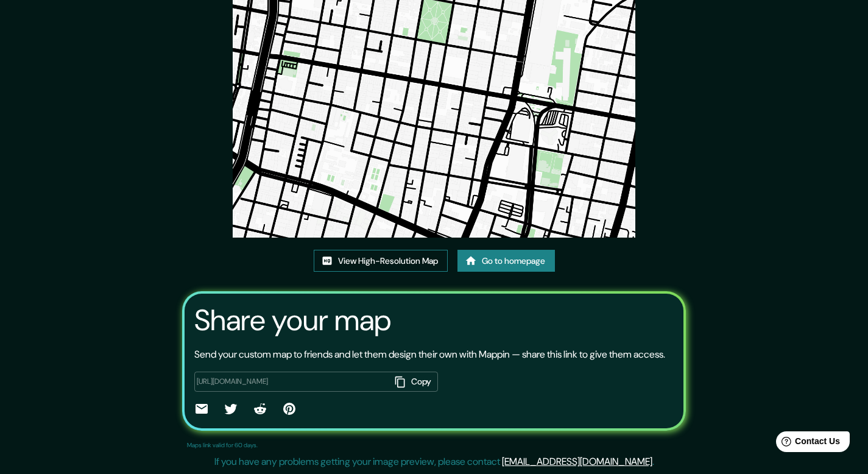  I want to click on a: View High-Resolution Map, so click(381, 261).